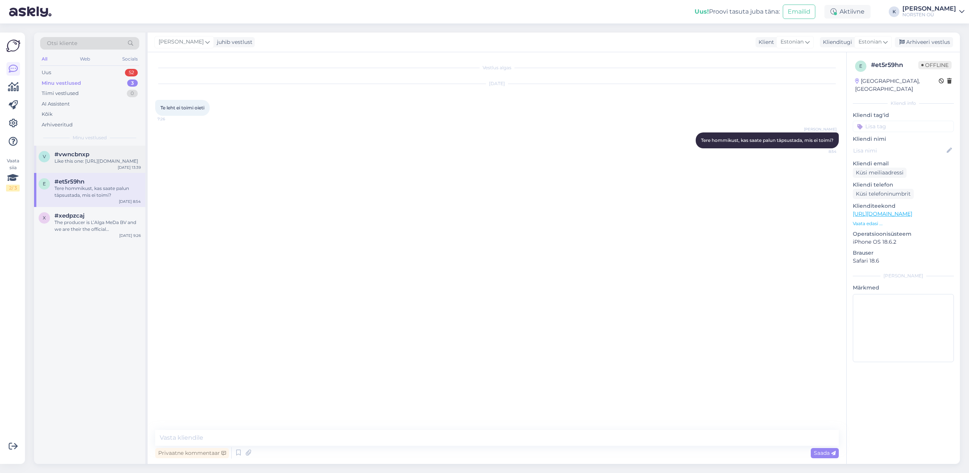 This screenshot has height=473, width=969. Describe the element at coordinates (847, 12) in the screenshot. I see `div: Aktiivne` at that location.